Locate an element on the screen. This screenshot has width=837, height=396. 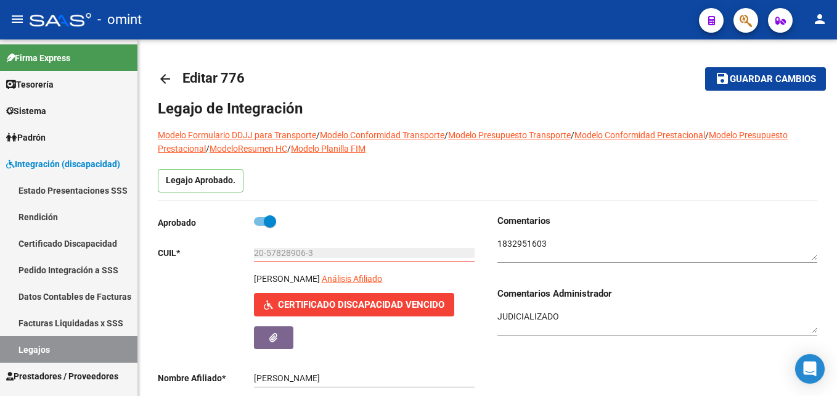
mat-icon: save is located at coordinates (722, 78).